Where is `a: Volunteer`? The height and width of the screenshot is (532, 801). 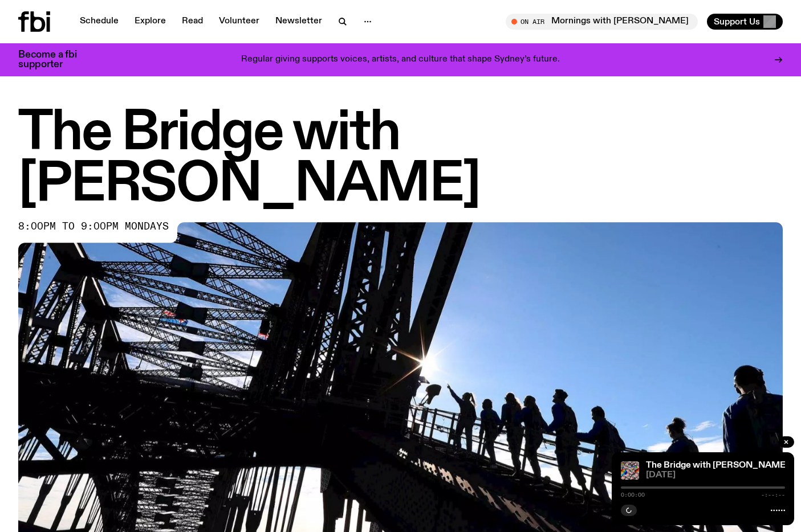
a: Volunteer is located at coordinates (239, 22).